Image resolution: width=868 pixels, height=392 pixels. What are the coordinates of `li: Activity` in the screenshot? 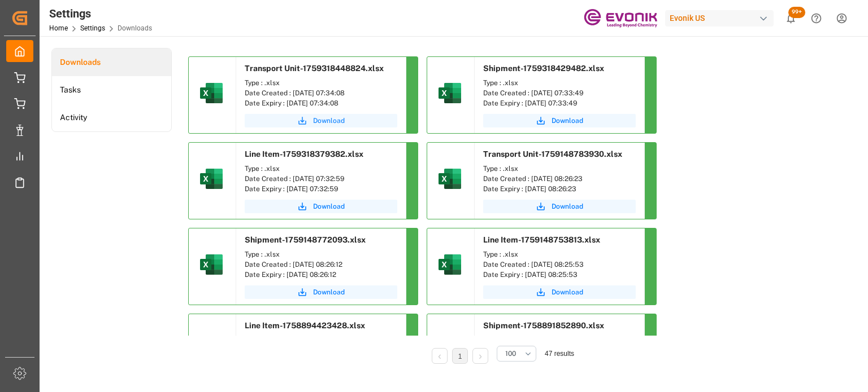 It's located at (111, 117).